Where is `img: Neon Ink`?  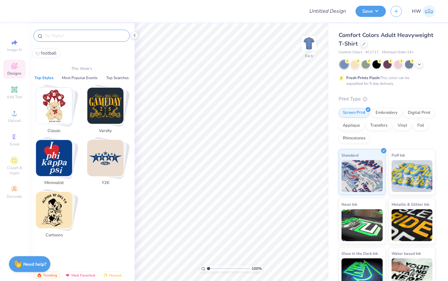 img: Neon Ink is located at coordinates (362, 225).